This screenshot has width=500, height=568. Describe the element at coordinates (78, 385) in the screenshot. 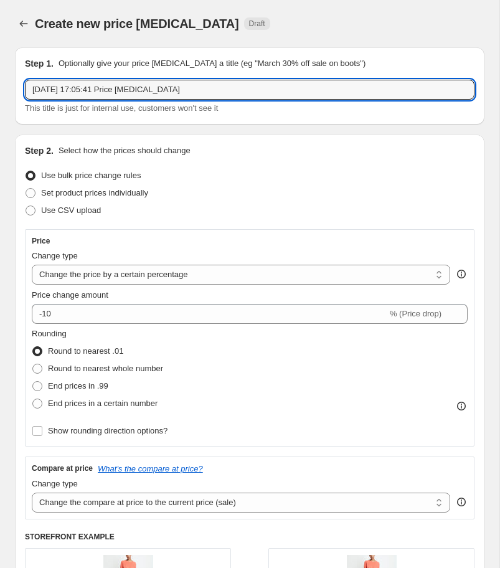

I see `span: End prices in .99` at that location.